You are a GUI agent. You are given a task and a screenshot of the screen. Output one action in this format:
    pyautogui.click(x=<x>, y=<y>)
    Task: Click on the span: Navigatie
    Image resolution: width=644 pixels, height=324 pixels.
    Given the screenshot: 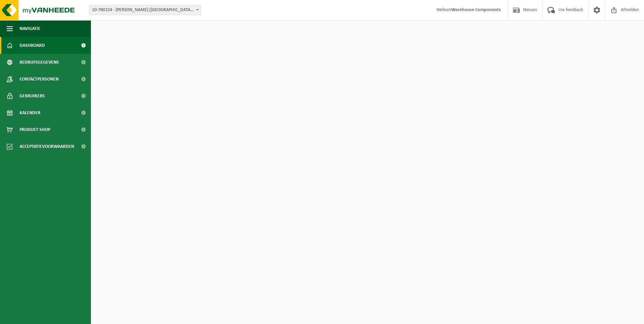 What is the action you would take?
    pyautogui.click(x=30, y=28)
    